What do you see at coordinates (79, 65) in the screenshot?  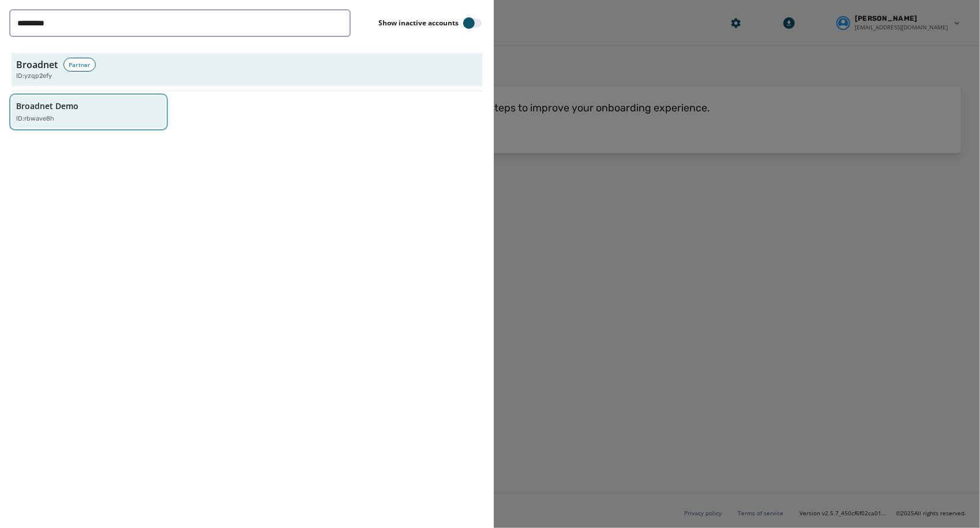 I see `div: Partner` at bounding box center [79, 65].